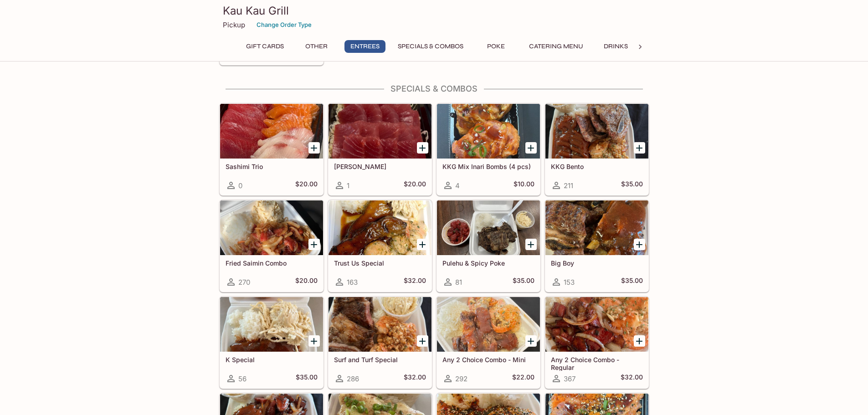  I want to click on h5: Big Boy, so click(597, 263).